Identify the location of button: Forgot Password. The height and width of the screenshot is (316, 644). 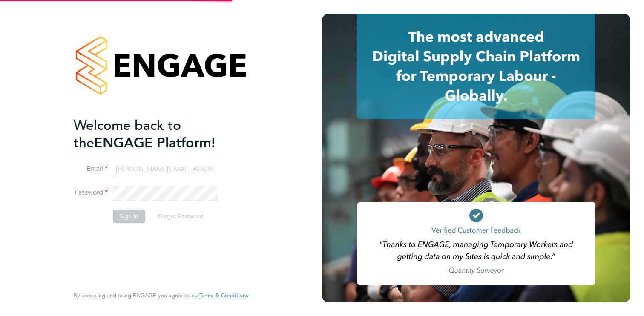
(181, 216).